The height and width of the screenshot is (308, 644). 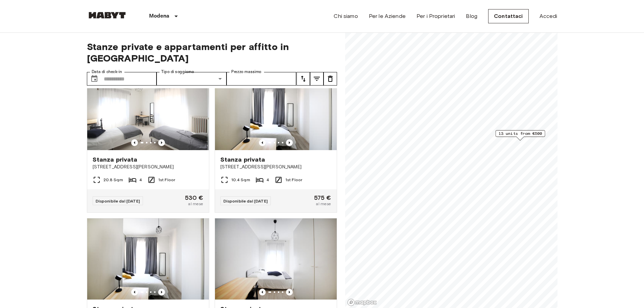 What do you see at coordinates (241, 180) in the screenshot?
I see `span: 10.4 Sqm` at bounding box center [241, 180].